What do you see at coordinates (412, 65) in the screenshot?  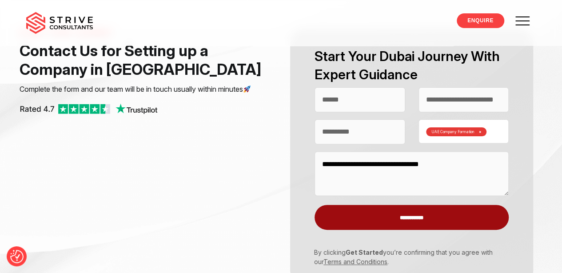 I see `h2: Start Your Dubai Journey With Expert Guidance` at bounding box center [412, 65].